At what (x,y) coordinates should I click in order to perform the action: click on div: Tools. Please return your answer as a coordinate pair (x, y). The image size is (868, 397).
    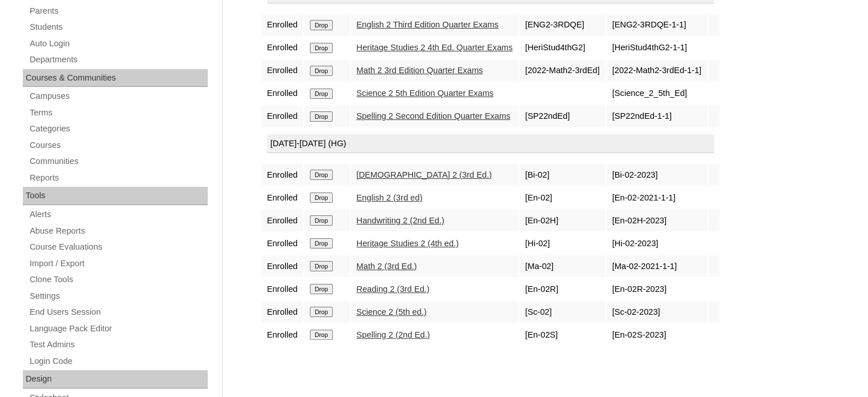
    Looking at the image, I should click on (116, 196).